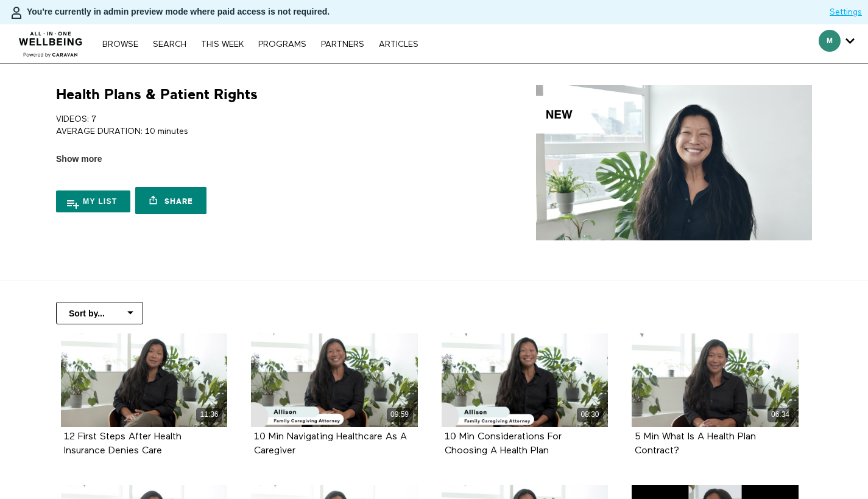 This screenshot has width=868, height=499. What do you see at coordinates (330, 443) in the screenshot?
I see `a: 10 Min Navigating Healthcare As A Caregiver` at bounding box center [330, 443].